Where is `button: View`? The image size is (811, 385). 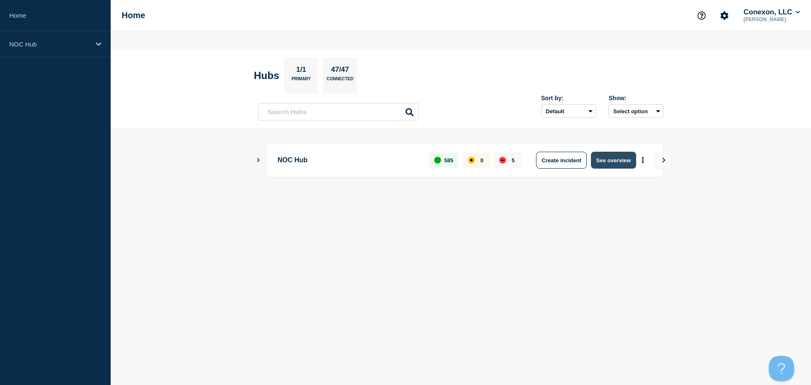 button: View is located at coordinates (663, 160).